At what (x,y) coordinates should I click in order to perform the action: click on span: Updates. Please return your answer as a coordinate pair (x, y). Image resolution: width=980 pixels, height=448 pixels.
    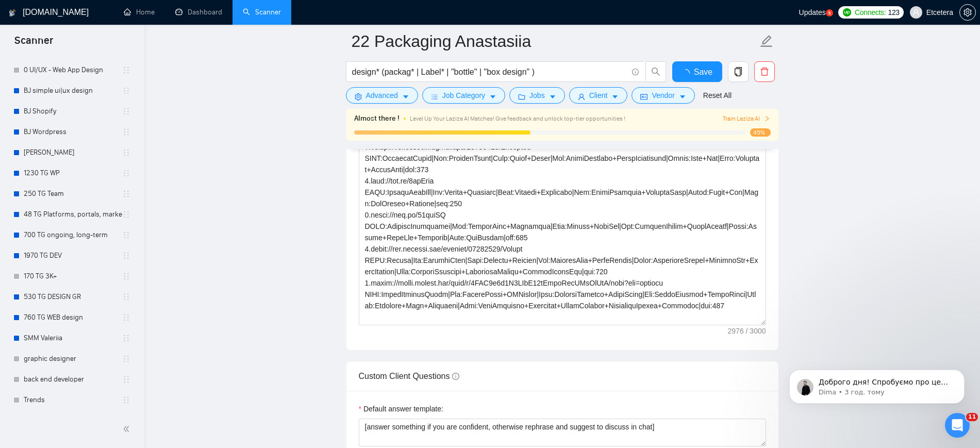
    Looking at the image, I should click on (812, 12).